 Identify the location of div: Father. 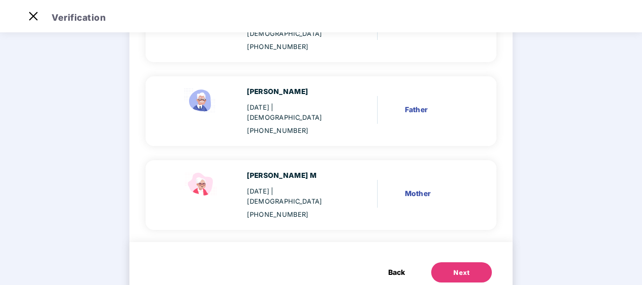
(436, 110).